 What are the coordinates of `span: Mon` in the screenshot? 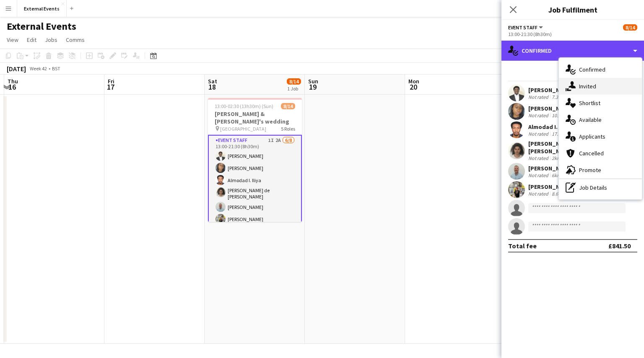 It's located at (414, 81).